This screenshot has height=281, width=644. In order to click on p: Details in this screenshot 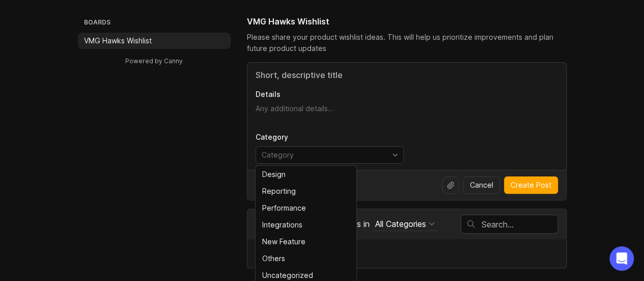, I will do `click(406, 94)`.